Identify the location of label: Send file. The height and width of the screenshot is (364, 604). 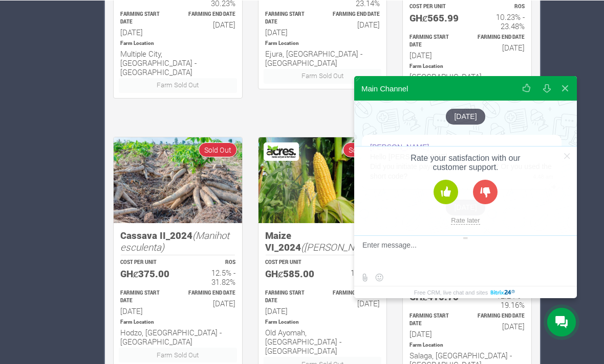
(364, 277).